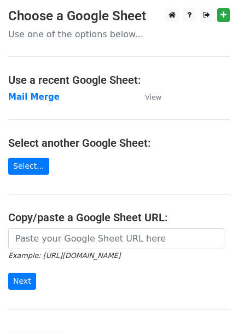 The width and height of the screenshot is (238, 333). What do you see at coordinates (153, 97) in the screenshot?
I see `small: View` at bounding box center [153, 97].